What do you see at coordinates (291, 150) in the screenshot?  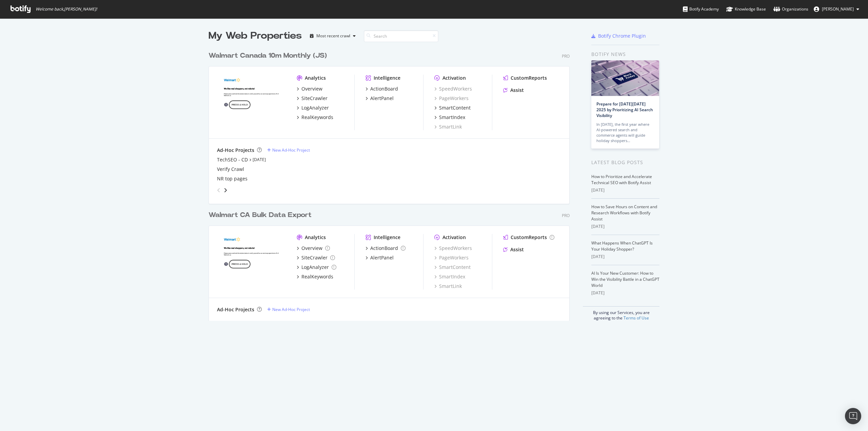 I see `div: New Ad-Hoc Project` at bounding box center [291, 150].